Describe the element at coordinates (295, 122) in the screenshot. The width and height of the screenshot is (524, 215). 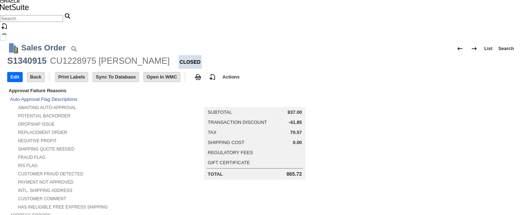
I see `span: -41.85` at that location.